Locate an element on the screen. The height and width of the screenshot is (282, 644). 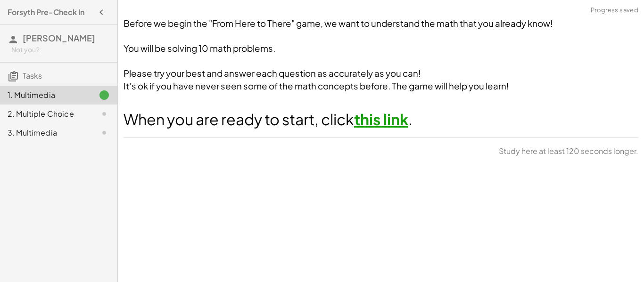
span: Before we begin the "From Here to There" game, we want to understand the math that you already know! is located at coordinates (338, 23).